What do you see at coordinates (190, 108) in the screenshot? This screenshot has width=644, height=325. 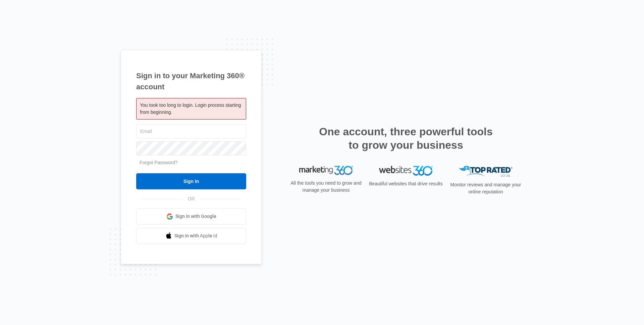 I see `span: You took too long to login. Login process starting from beginning.` at bounding box center [190, 108].